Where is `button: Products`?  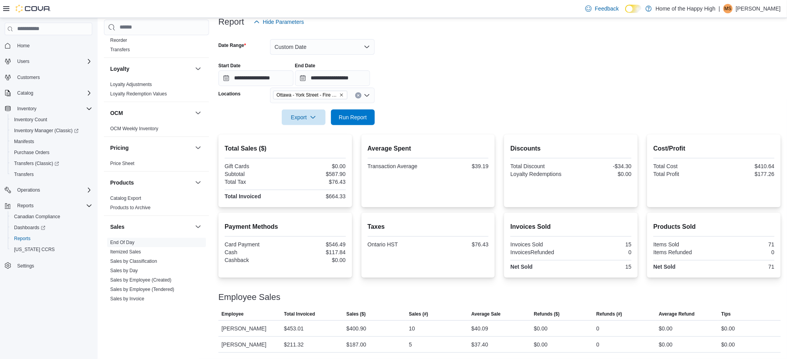
button: Products is located at coordinates (198, 183).